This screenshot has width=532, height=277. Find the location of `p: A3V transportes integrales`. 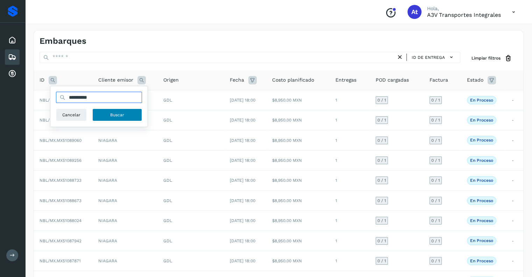

p: A3V transportes integrales is located at coordinates (464, 15).